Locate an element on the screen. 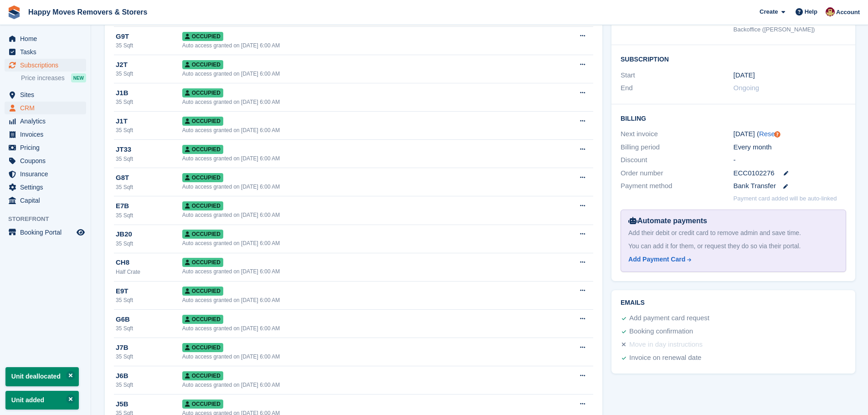 The width and height of the screenshot is (868, 415). a: Happy Moves Removers & Storers is located at coordinates (88, 12).